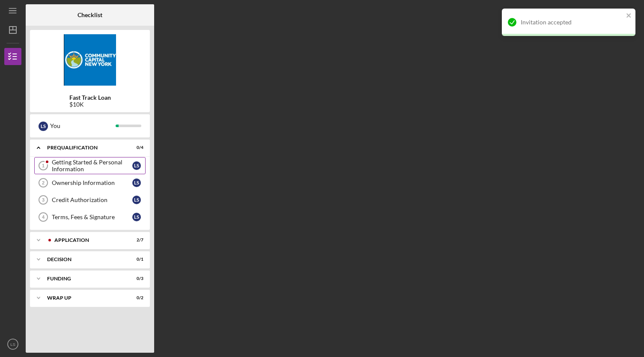 Image resolution: width=644 pixels, height=357 pixels. Describe the element at coordinates (572, 22) in the screenshot. I see `div: Invitation accepted` at that location.